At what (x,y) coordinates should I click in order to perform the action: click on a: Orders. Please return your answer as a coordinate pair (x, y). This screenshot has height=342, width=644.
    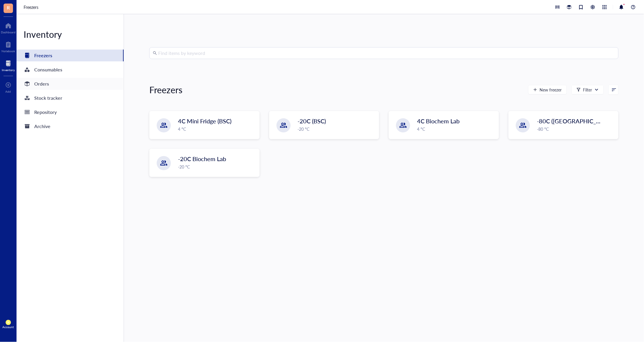
    Looking at the image, I should click on (70, 84).